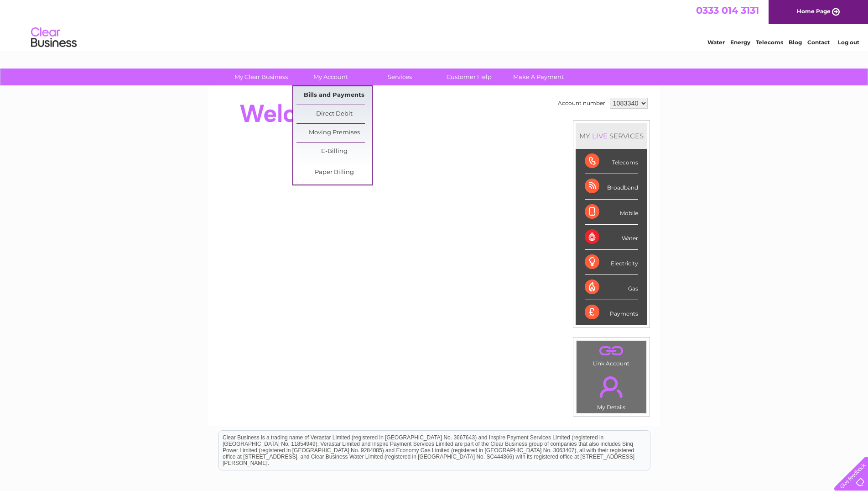 Image resolution: width=868 pixels, height=491 pixels. I want to click on a: Paper Billing, so click(334, 172).